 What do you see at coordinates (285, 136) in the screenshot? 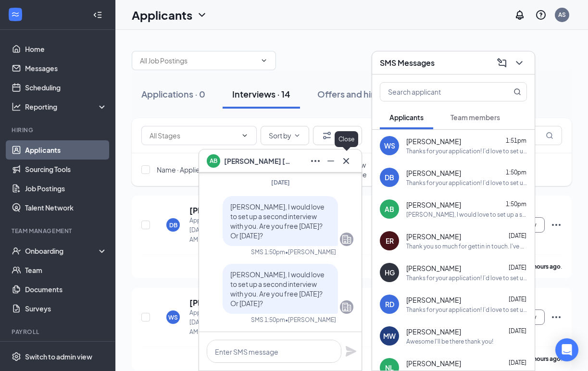
I see `button: Sort byChevronDown` at bounding box center [285, 136].